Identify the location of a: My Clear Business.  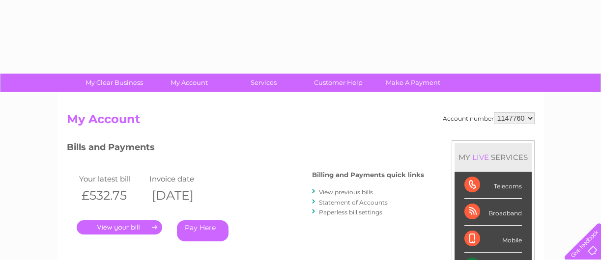
(114, 83).